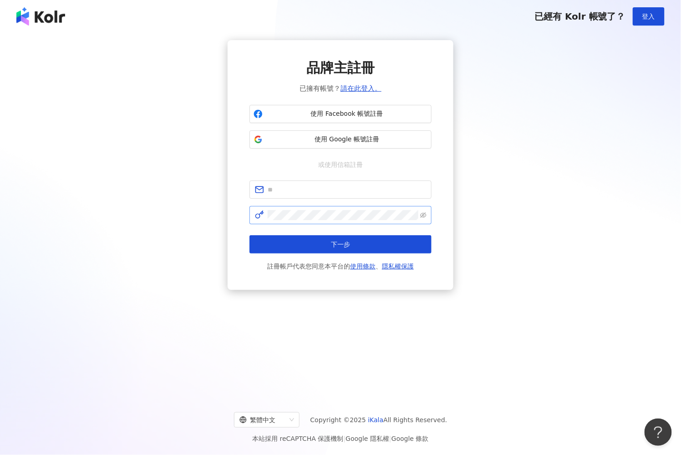 The image size is (681, 455). Describe the element at coordinates (379, 419) in the screenshot. I see `span: Copyright © 2025 All Rights Reserved.` at that location.